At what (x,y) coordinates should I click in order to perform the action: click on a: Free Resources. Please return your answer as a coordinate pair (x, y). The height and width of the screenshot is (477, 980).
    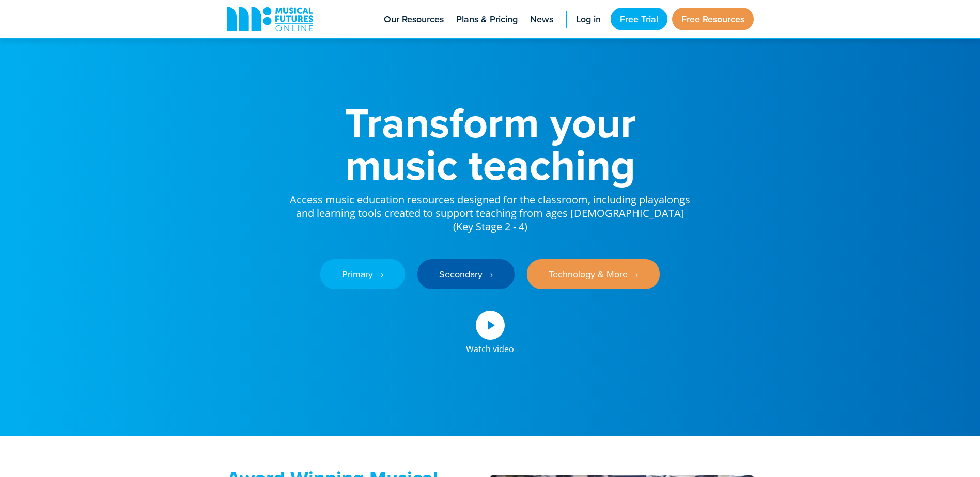
    Looking at the image, I should click on (713, 19).